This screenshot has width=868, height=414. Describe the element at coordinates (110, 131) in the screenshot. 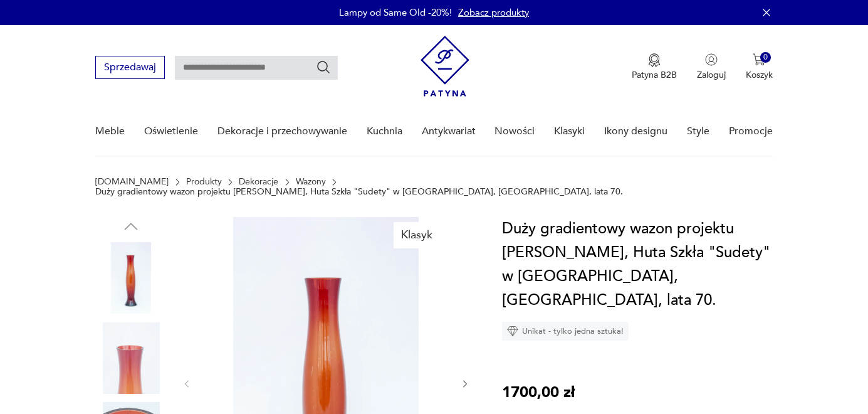

I see `a: Meble` at that location.